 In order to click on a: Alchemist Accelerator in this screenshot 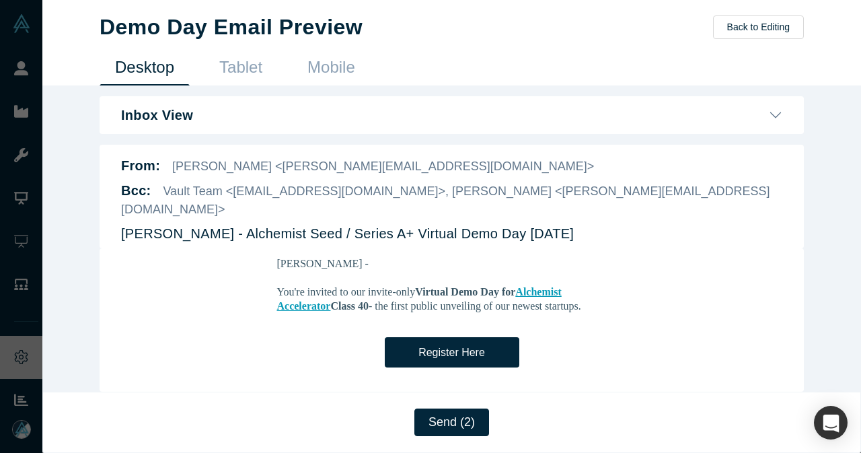, I will do `click(298, 50)`.